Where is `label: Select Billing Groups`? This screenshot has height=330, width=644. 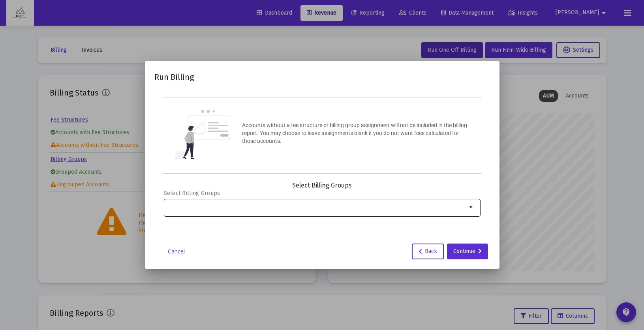 label: Select Billing Groups is located at coordinates (192, 193).